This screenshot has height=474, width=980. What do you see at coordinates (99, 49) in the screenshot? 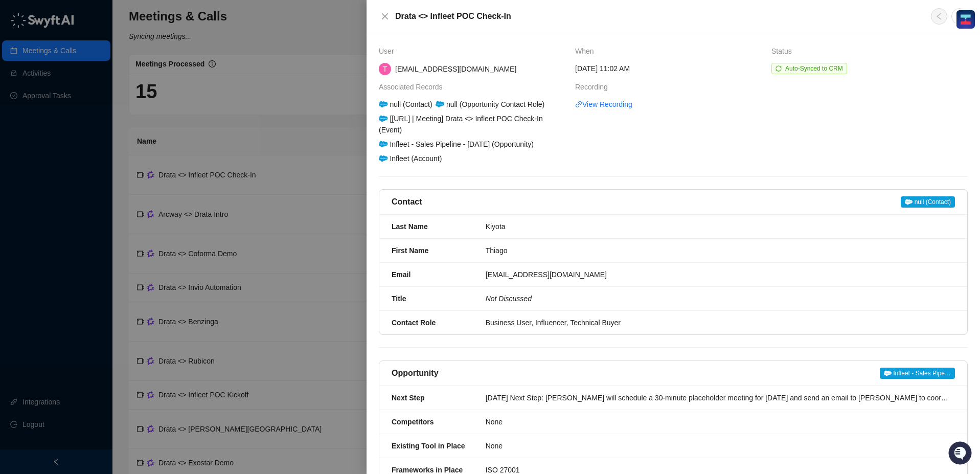
I see `p: Welcome 👋` at bounding box center [99, 49].